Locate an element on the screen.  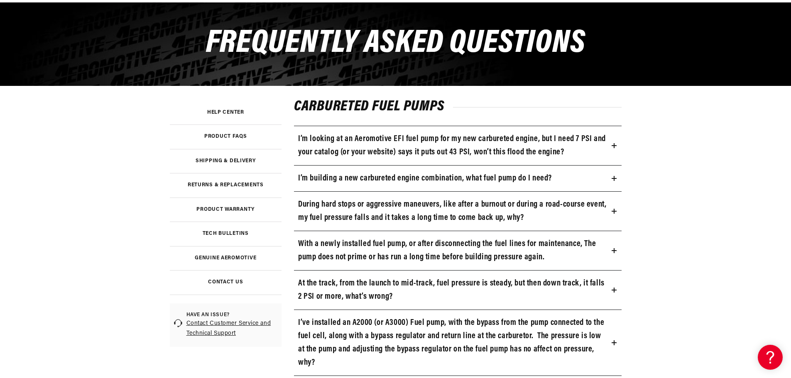
h3: Returns & Replacements is located at coordinates (225, 185).